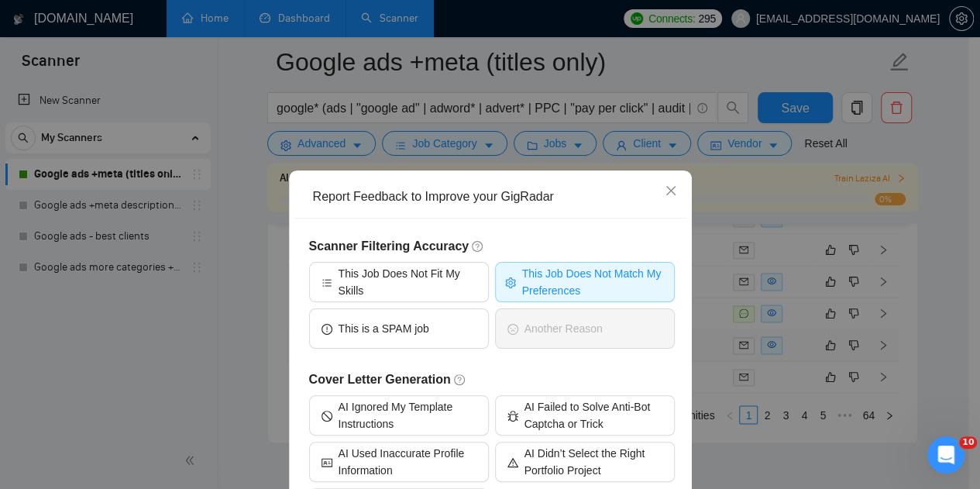  Describe the element at coordinates (967, 443) in the screenshot. I see `span: 10` at that location.